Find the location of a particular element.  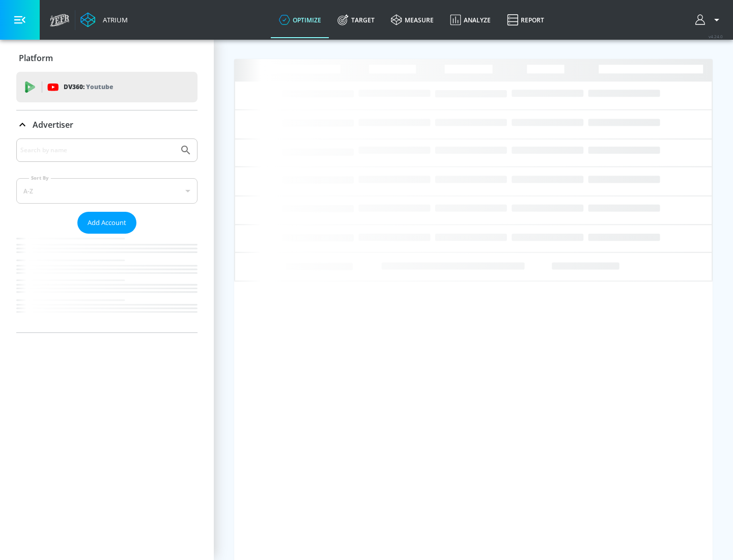

a: Analyze is located at coordinates (471, 20).